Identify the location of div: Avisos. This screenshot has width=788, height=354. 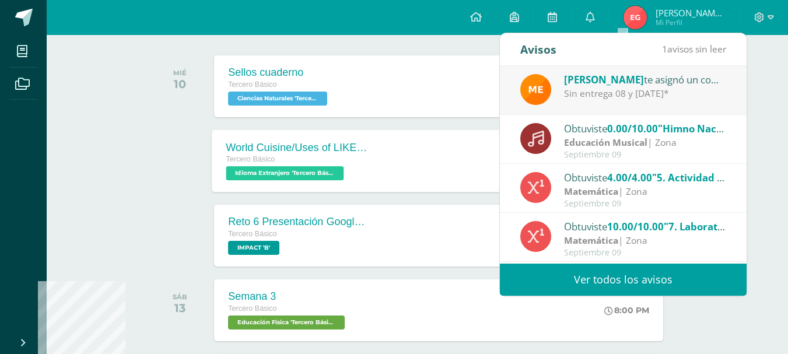
(538, 49).